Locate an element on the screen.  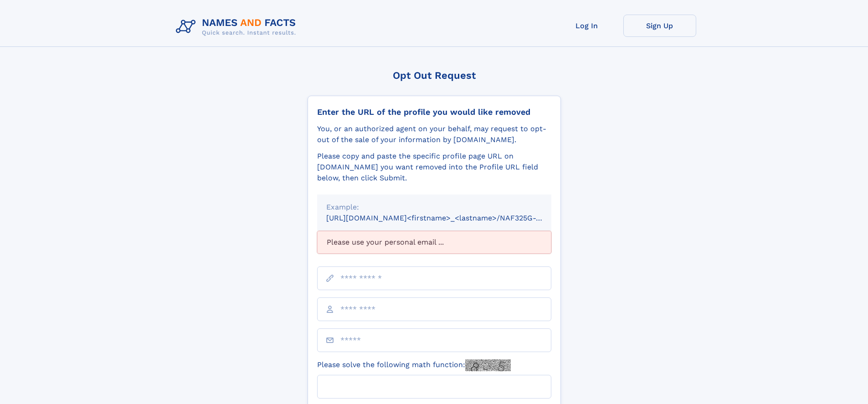
div: Example: is located at coordinates (434, 207).